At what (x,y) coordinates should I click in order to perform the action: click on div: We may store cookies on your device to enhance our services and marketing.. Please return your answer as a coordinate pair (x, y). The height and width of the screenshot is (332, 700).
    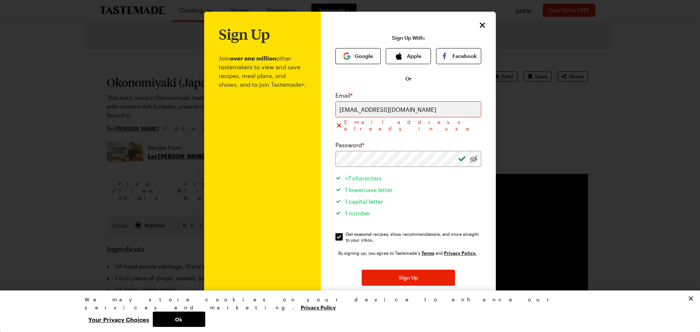
    Looking at the image, I should click on (347, 304).